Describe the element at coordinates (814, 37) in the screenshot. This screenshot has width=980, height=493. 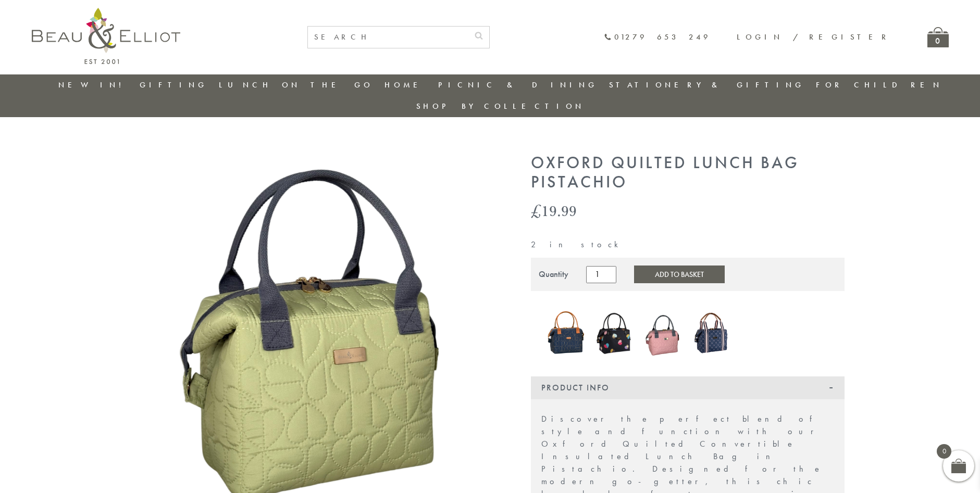
I see `a: Login / Register` at that location.